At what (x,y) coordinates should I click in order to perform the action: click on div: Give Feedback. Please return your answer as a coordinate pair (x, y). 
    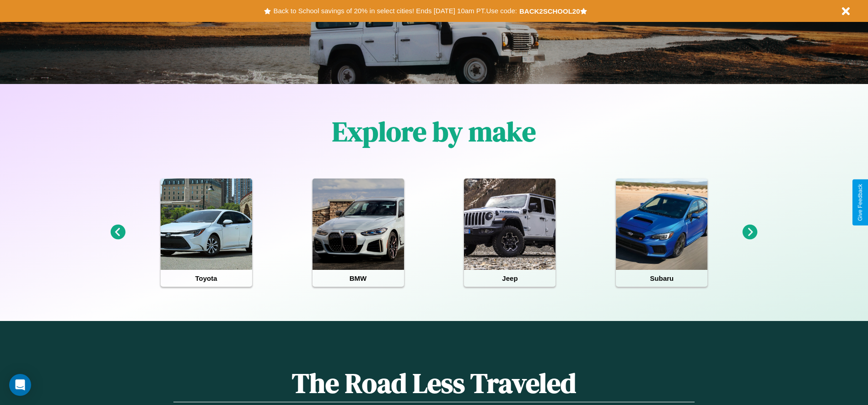
    Looking at the image, I should click on (860, 202).